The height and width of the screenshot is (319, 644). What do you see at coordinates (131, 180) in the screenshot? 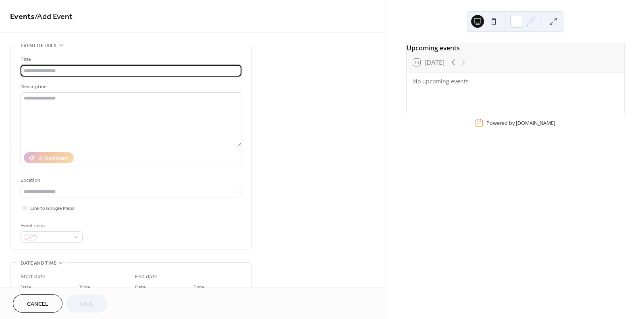
I see `div: Location` at bounding box center [131, 180].